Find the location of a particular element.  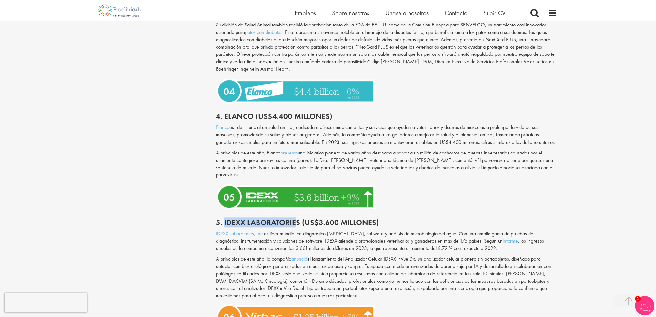

a: IDEXX Laboratories, Inc. is located at coordinates (240, 233).